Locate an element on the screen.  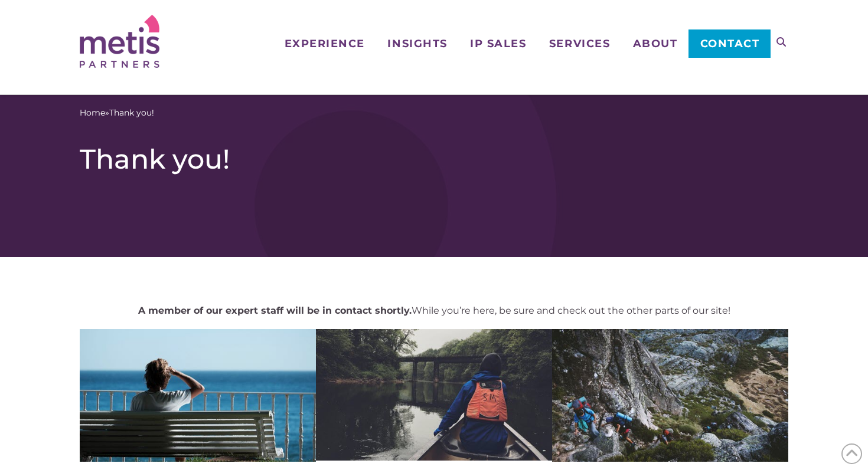
strong: A member of our expert staff will be in contact shortly. is located at coordinates (274, 310).